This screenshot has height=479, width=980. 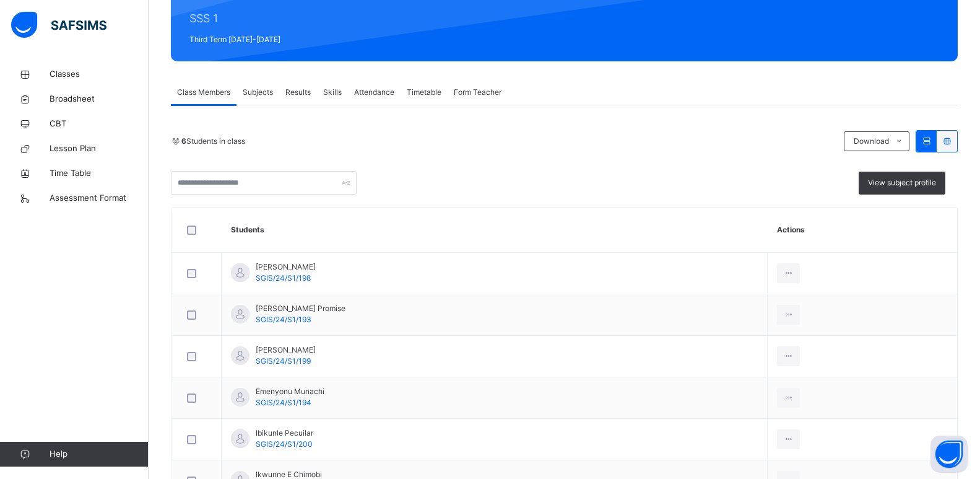 What do you see at coordinates (99, 173) in the screenshot?
I see `span: Time Table` at bounding box center [99, 173].